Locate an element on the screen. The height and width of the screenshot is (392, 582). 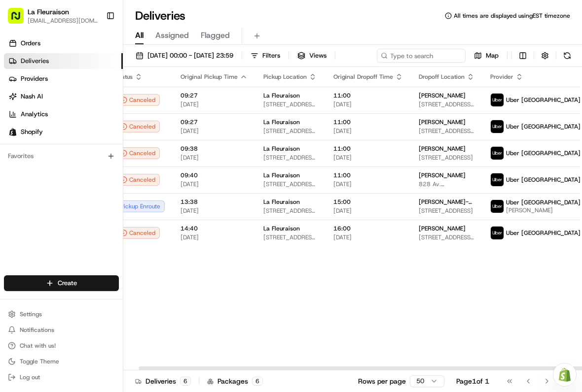
p: Welcome 👋 is located at coordinates (95, 47).